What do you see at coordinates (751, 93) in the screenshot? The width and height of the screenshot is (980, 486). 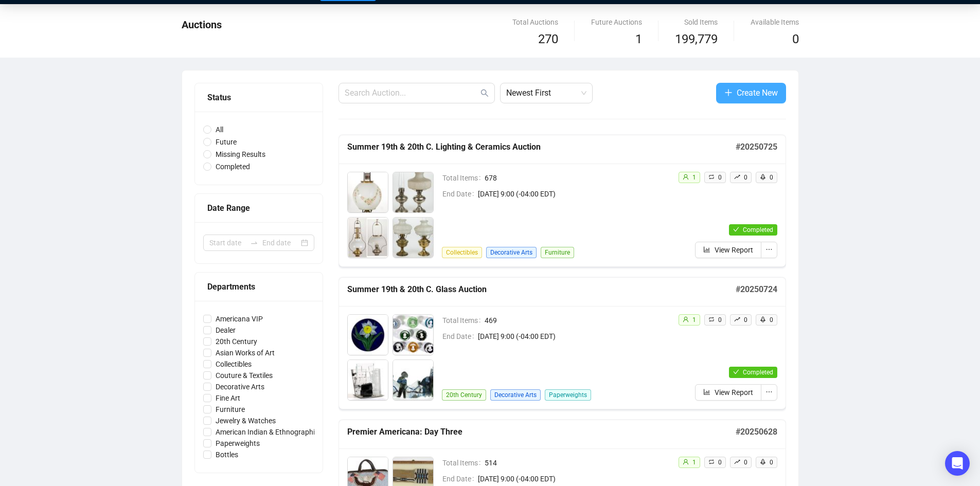 I see `button: Create New` at bounding box center [751, 93].